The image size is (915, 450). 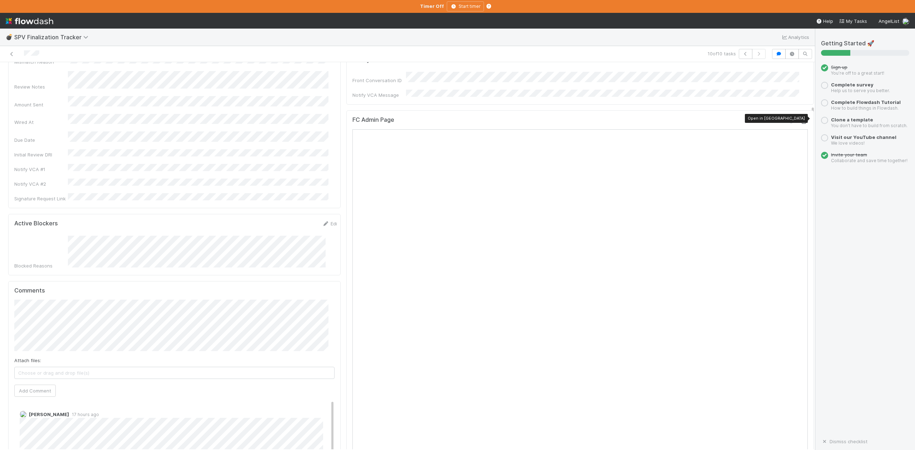 I want to click on button: Add Comment, so click(x=35, y=391).